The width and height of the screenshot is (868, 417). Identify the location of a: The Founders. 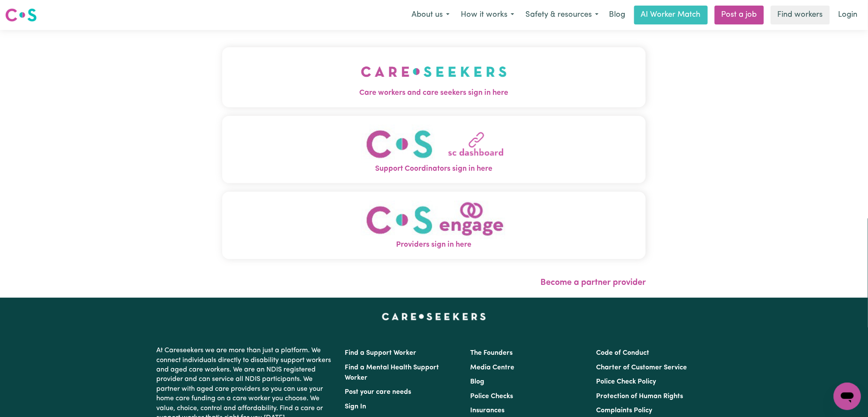
(492, 353).